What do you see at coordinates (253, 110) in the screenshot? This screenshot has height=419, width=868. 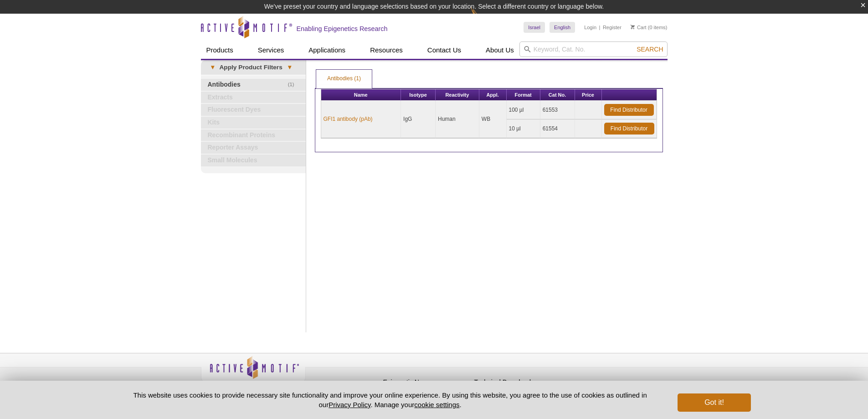 I see `a: Fluorescent Dyes` at bounding box center [253, 110].